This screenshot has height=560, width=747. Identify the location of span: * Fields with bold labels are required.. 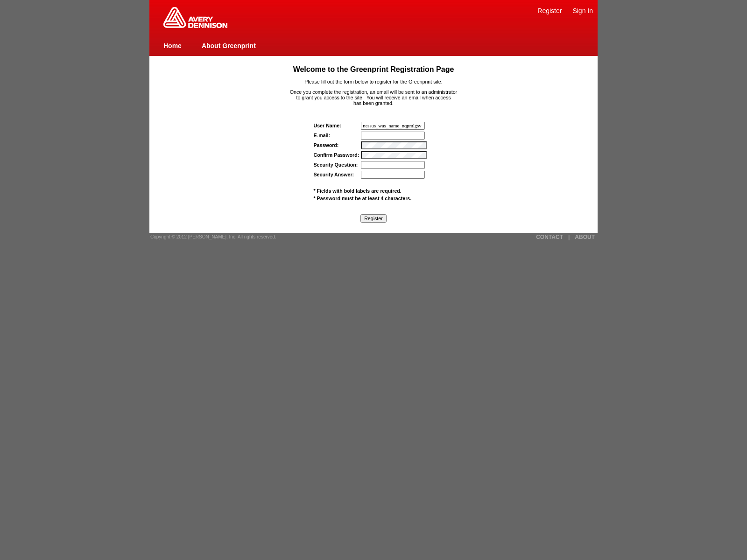
(358, 191).